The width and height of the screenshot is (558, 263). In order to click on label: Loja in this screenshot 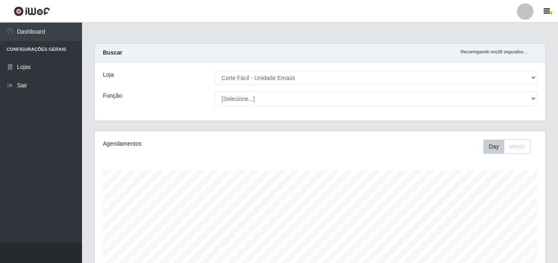, I will do `click(108, 75)`.